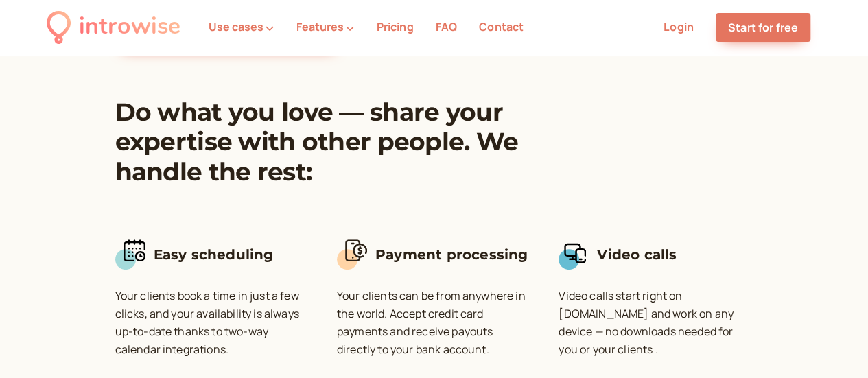 This screenshot has width=868, height=378. Describe the element at coordinates (394, 27) in the screenshot. I see `a: Pricing` at that location.